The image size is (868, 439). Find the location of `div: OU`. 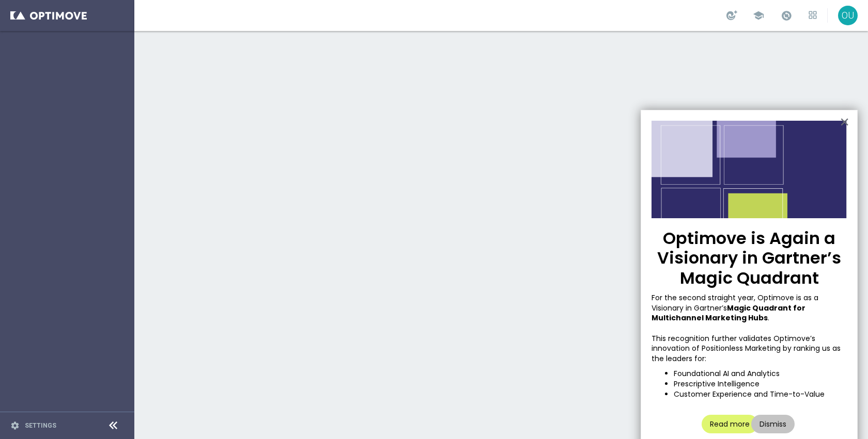

div: OU is located at coordinates (847, 16).